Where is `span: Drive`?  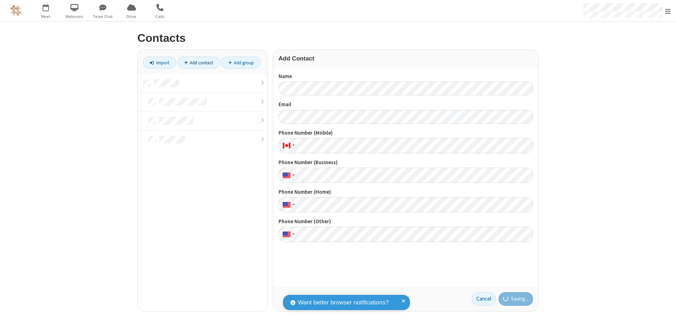
span: Drive is located at coordinates (131, 17).